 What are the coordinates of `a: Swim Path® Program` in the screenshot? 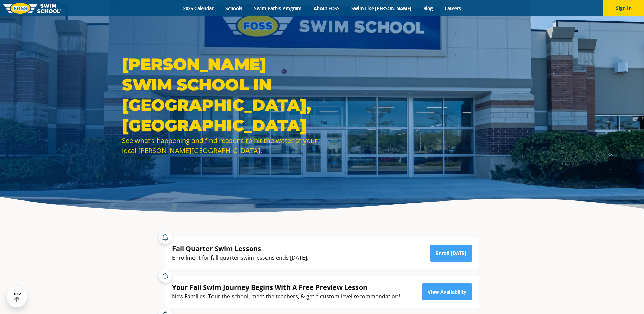 It's located at (278, 8).